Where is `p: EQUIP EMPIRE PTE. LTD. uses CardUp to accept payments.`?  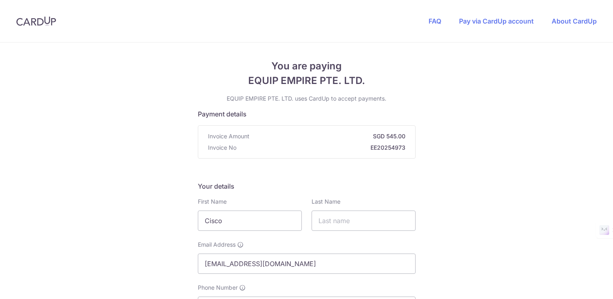 p: EQUIP EMPIRE PTE. LTD. uses CardUp to accept payments. is located at coordinates (307, 99).